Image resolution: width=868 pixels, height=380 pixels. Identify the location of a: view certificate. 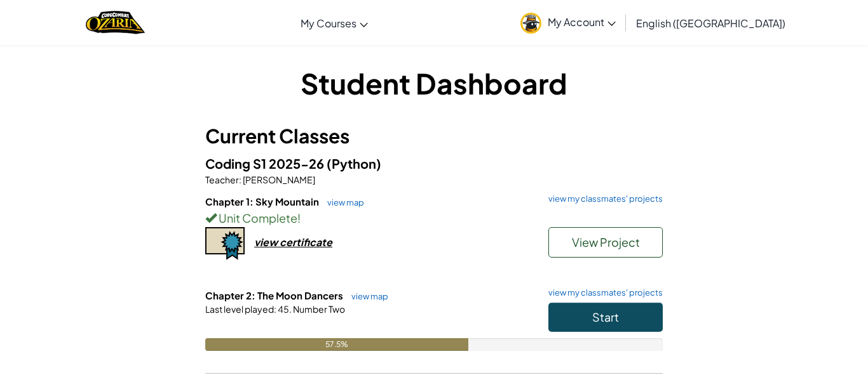
(269, 242).